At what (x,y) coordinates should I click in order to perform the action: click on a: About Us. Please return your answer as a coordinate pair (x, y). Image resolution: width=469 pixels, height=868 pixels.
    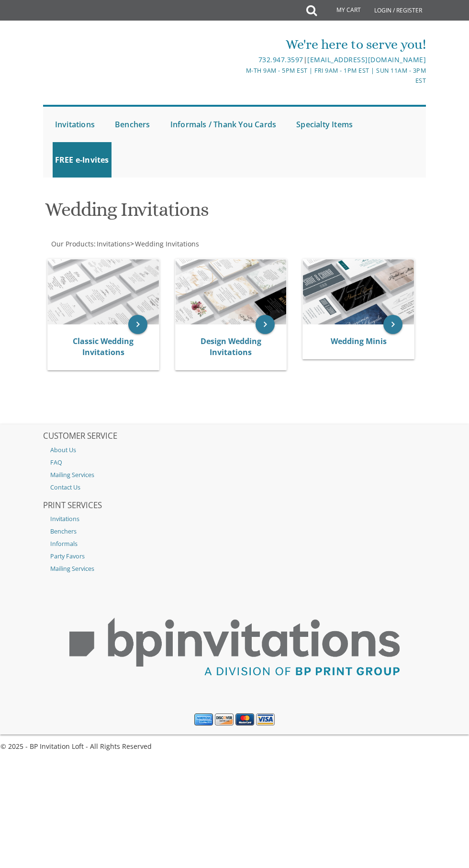
    Looking at the image, I should click on (235, 450).